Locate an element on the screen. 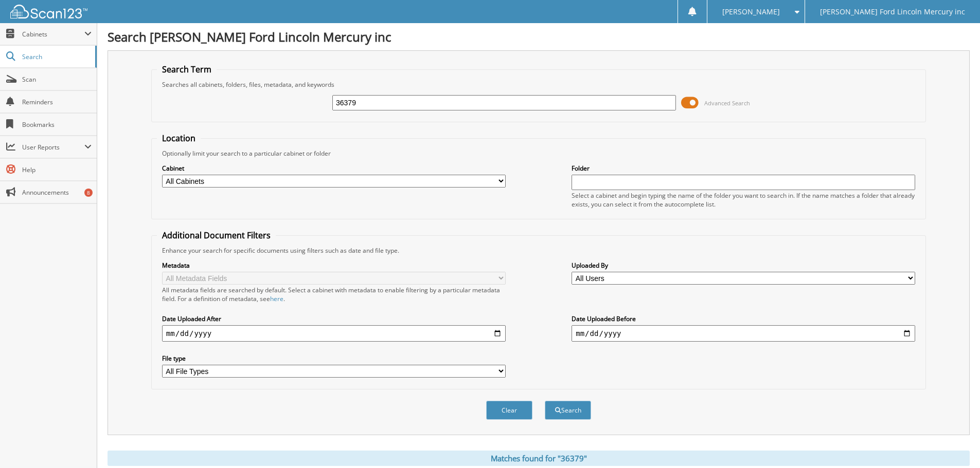 This screenshot has width=980, height=468. button: Clear is located at coordinates (509, 410).